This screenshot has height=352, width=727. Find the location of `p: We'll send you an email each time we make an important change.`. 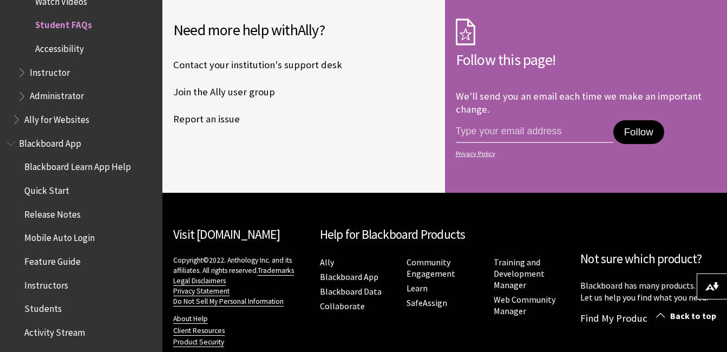

p: We'll send you an email each time we make an important change. is located at coordinates (579, 102).